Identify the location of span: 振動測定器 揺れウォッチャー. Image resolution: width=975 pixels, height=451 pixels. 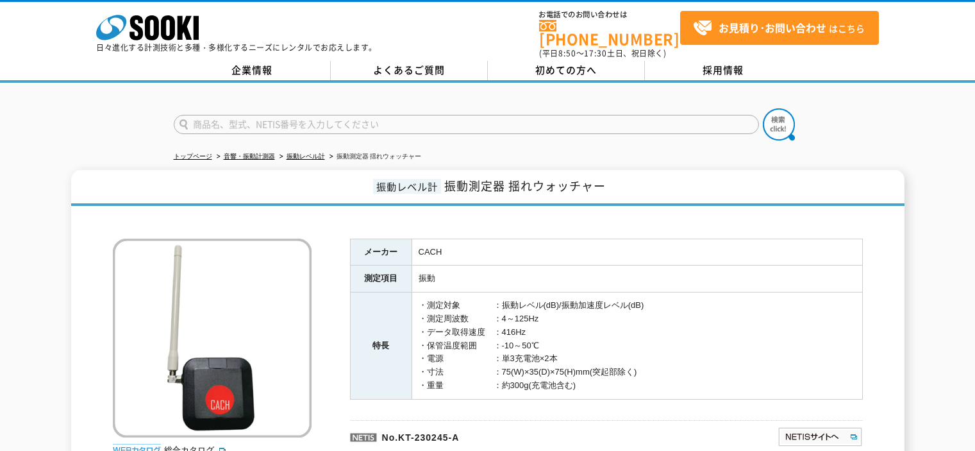
(525, 185).